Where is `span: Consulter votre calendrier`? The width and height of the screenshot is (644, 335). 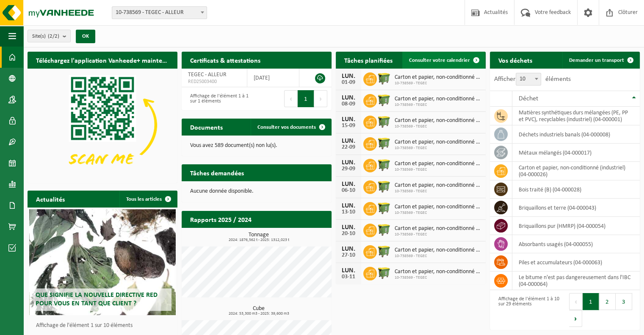 span: Consulter votre calendrier is located at coordinates (439, 60).